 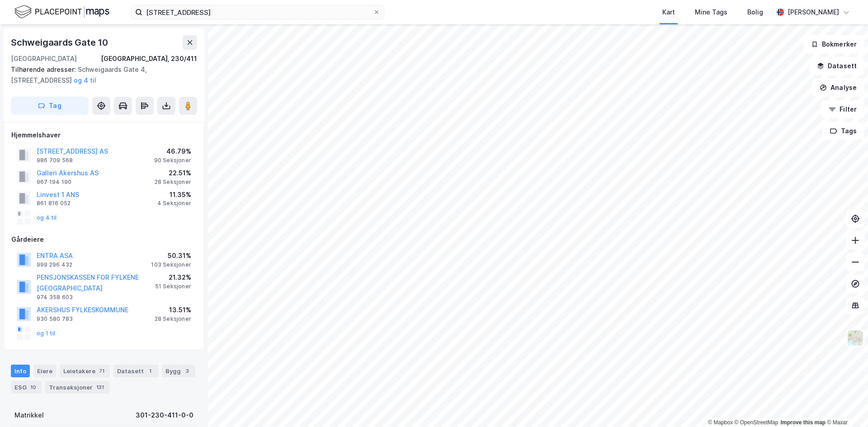 What do you see at coordinates (26, 387) in the screenshot?
I see `div: ESG` at bounding box center [26, 387].